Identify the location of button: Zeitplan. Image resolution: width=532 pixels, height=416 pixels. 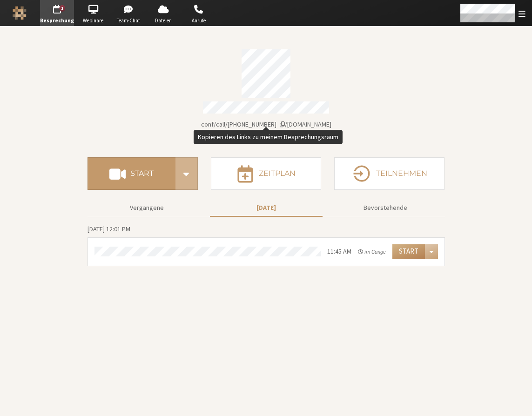
(265, 174).